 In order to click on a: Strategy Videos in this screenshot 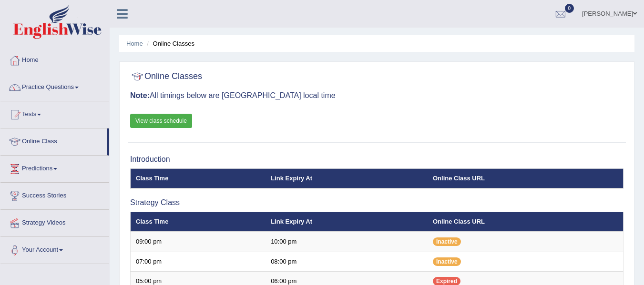, I will do `click(55, 222)`.